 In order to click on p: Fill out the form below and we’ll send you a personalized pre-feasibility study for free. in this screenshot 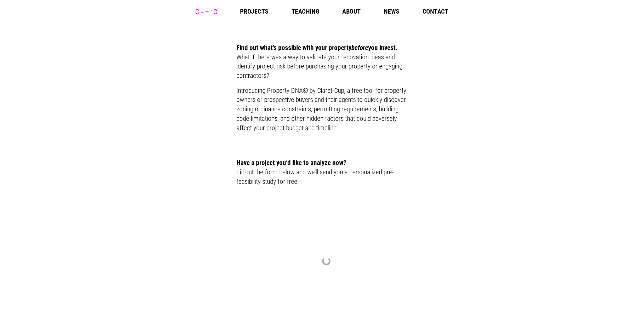, I will do `click(322, 177)`.